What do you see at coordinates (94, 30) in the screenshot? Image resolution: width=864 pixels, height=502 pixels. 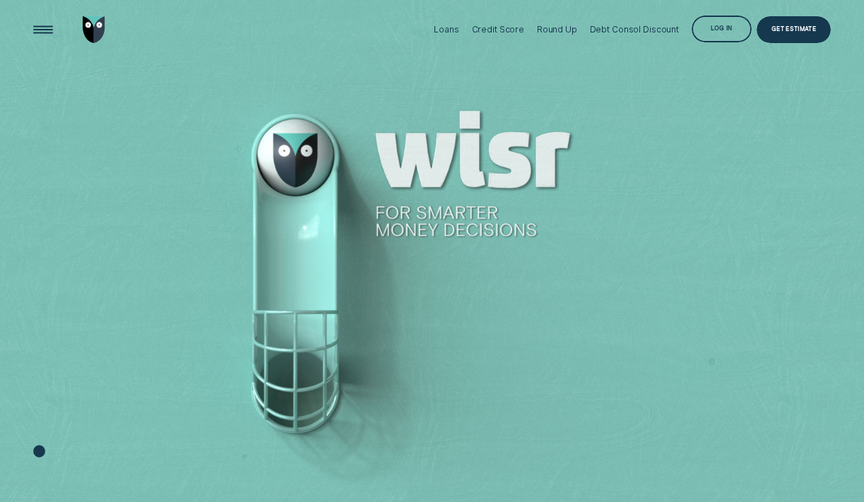 I see `img: Wisr` at bounding box center [94, 30].